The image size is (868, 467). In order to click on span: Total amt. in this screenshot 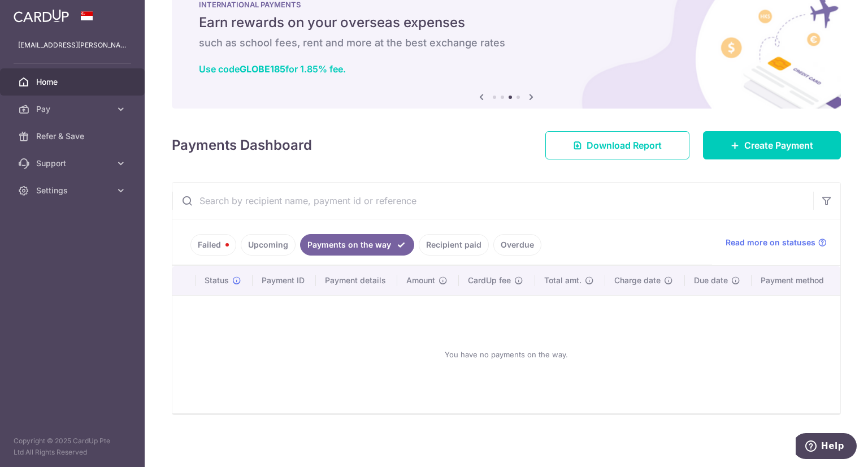, I will do `click(562, 281)`.